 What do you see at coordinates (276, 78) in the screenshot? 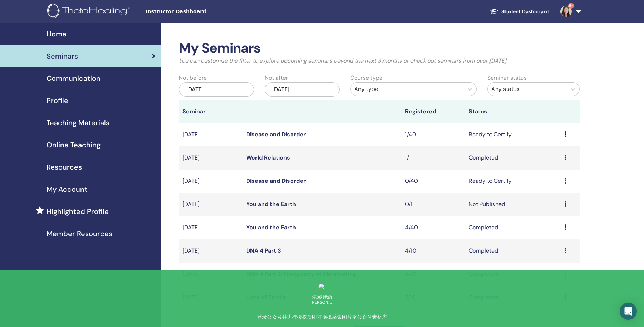
I see `label: Not after` at bounding box center [276, 78].